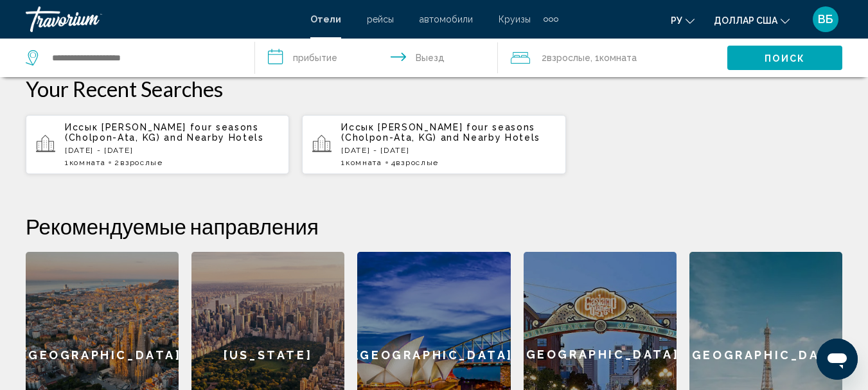 Image resolution: width=868 pixels, height=390 pixels. What do you see at coordinates (162, 19) in the screenshot?
I see `a: Травориум` at bounding box center [162, 19].